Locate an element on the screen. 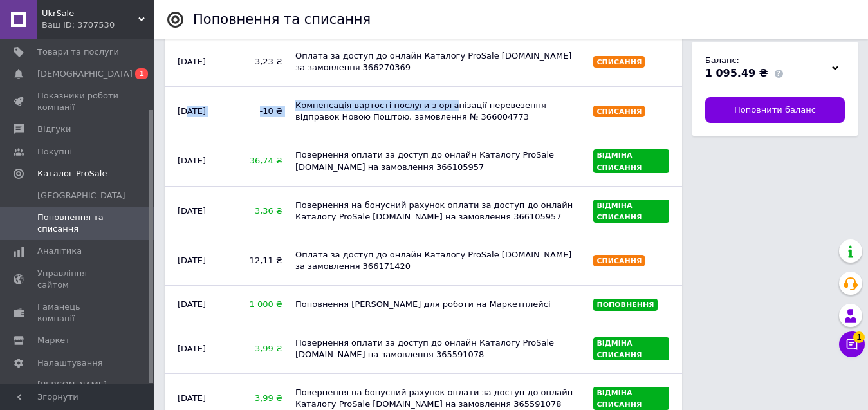  span: 1 000 ₴ is located at coordinates (260, 304).